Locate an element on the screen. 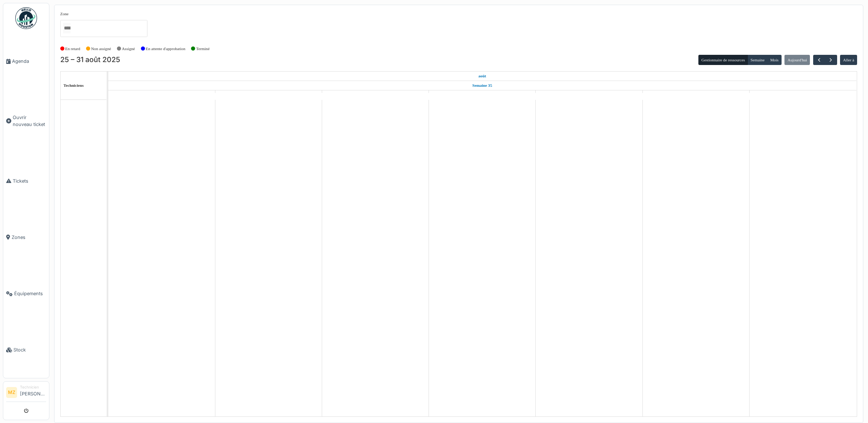  a: Tickets is located at coordinates (26, 181).